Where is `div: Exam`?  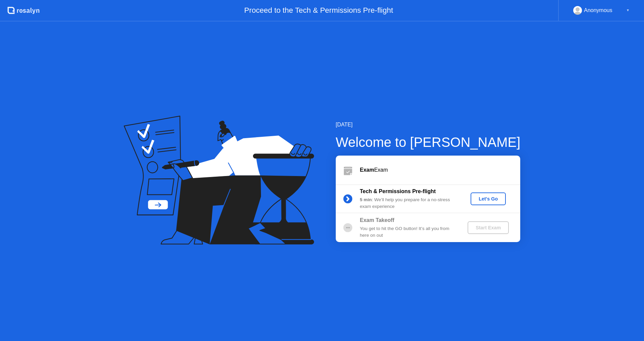 div: Exam is located at coordinates (440, 170).